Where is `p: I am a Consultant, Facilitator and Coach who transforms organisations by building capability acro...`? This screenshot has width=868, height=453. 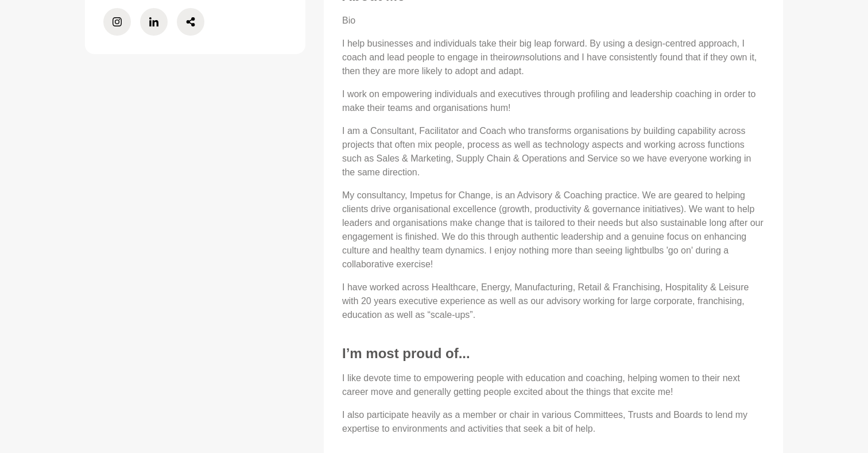
p: I am a Consultant, Facilitator and Coach who transforms organisations by building capability acro... is located at coordinates (554, 152).